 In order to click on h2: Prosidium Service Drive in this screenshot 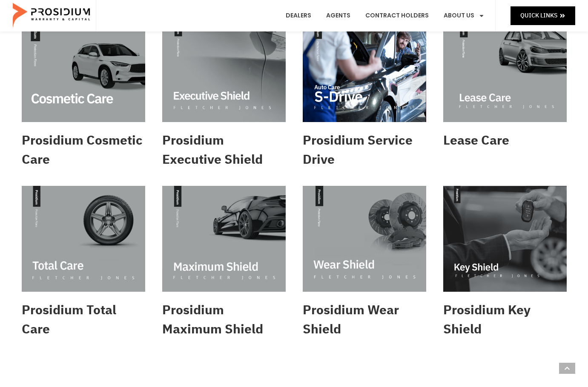, I will do `click(364, 150)`.